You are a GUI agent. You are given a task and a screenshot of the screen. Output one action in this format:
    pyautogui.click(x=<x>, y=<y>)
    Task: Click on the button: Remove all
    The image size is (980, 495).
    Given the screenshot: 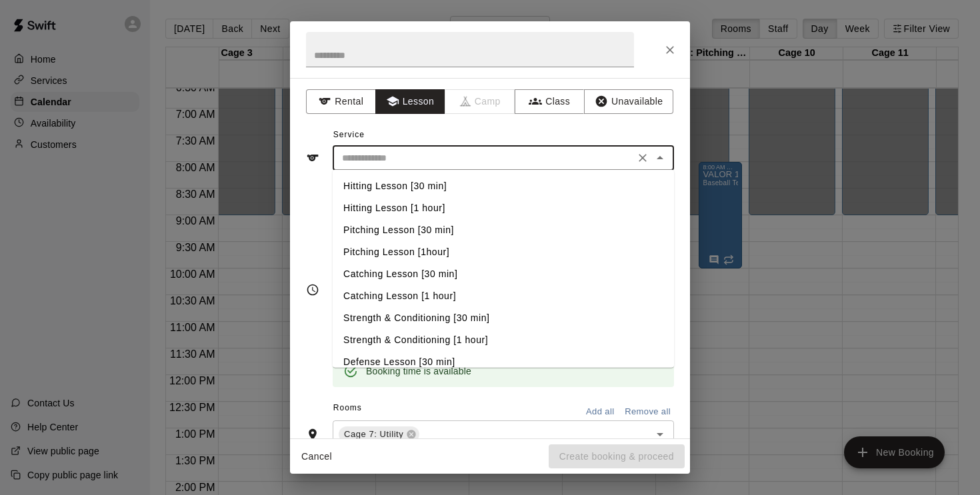 What is the action you would take?
    pyautogui.click(x=648, y=412)
    